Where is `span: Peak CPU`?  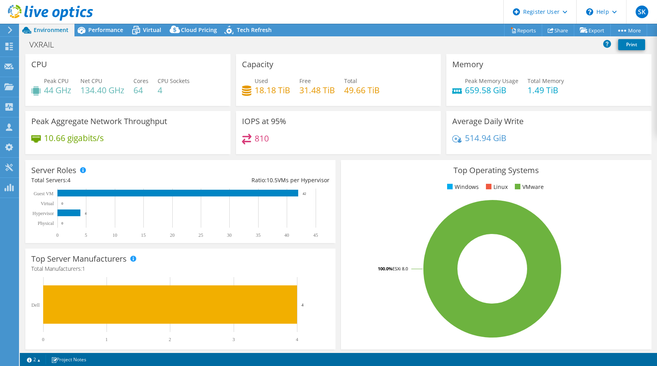 span: Peak CPU is located at coordinates (56, 81).